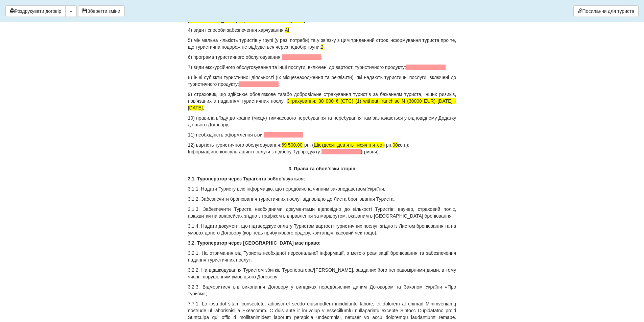 This screenshot has width=644, height=322. What do you see at coordinates (322, 189) in the screenshot?
I see `p: 3.1.1. Надати Туристу всю інформацію, що передбачена чинним законодавством України.` at bounding box center [322, 189].